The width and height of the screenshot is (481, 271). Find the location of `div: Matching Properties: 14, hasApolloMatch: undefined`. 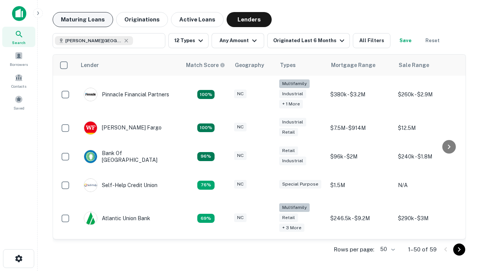

div: Matching Properties: 14, hasApolloMatch: undefined is located at coordinates (206, 156).